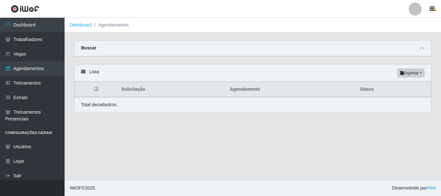 The image size is (441, 196). Describe the element at coordinates (88, 48) in the screenshot. I see `strong: Buscar` at that location.